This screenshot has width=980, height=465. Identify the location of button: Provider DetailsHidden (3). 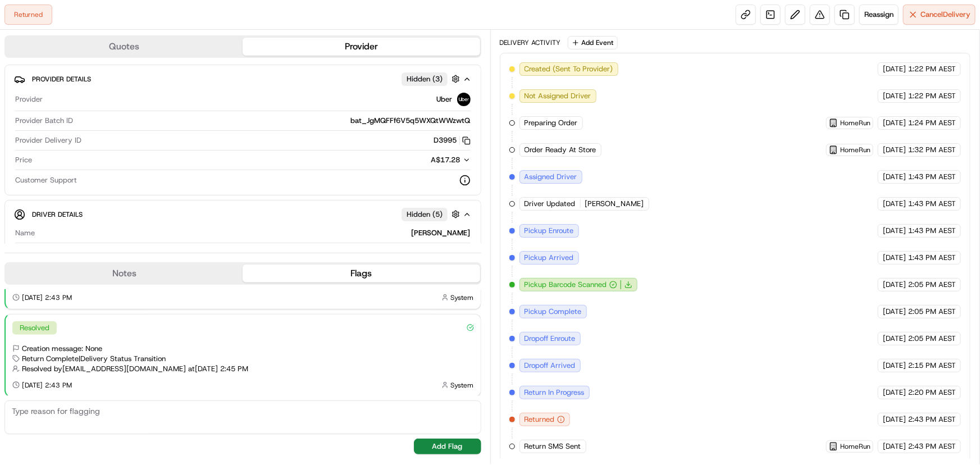
(243, 78).